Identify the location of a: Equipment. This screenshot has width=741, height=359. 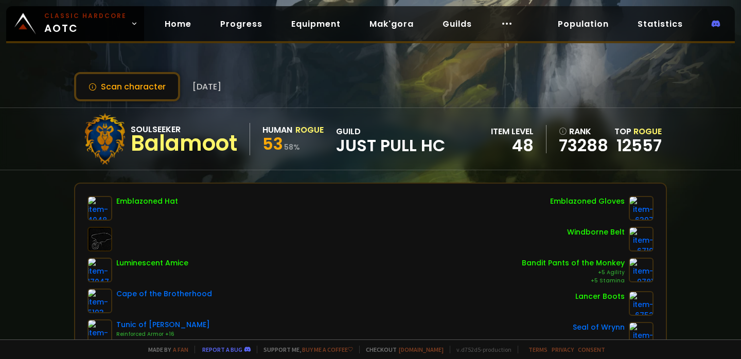
(316, 24).